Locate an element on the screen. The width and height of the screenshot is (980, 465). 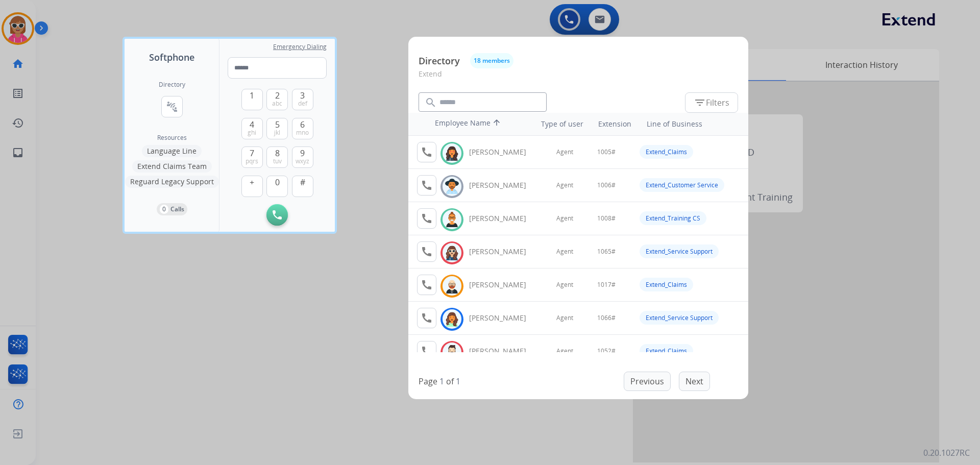
span: Resources is located at coordinates (172, 138).